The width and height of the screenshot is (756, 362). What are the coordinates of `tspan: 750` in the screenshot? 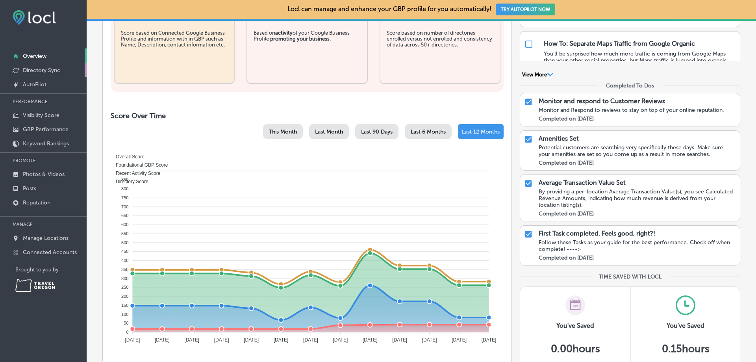 It's located at (125, 198).